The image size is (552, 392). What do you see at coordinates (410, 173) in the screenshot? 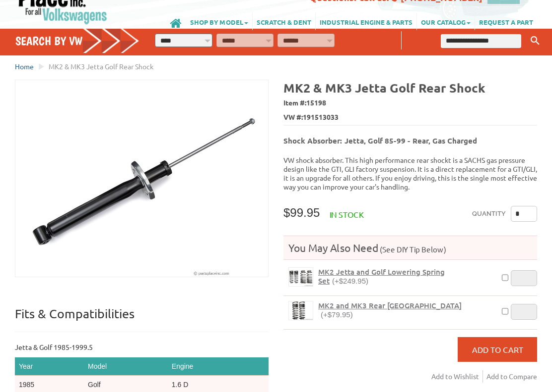
I see `p: VW shock absorber. This high performance rear shockt is a SACHS gas pressure design like the GTI,...` at bounding box center [410, 173].